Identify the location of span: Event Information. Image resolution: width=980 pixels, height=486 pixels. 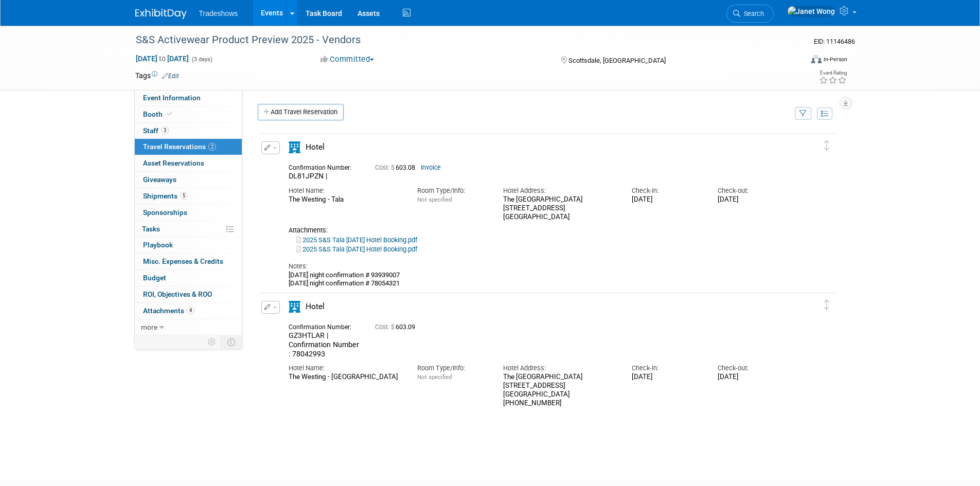
(171, 98).